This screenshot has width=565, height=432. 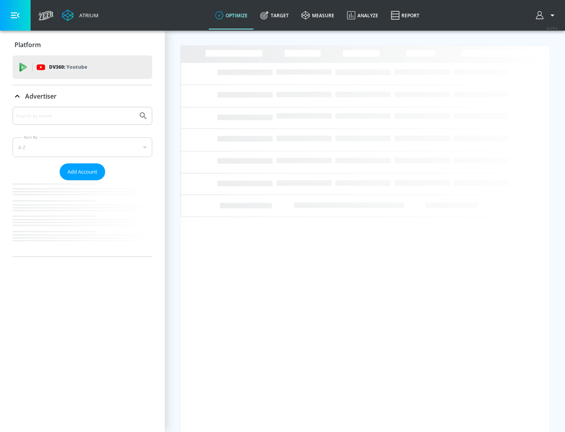 What do you see at coordinates (82, 172) in the screenshot?
I see `span: Add Account` at bounding box center [82, 172].